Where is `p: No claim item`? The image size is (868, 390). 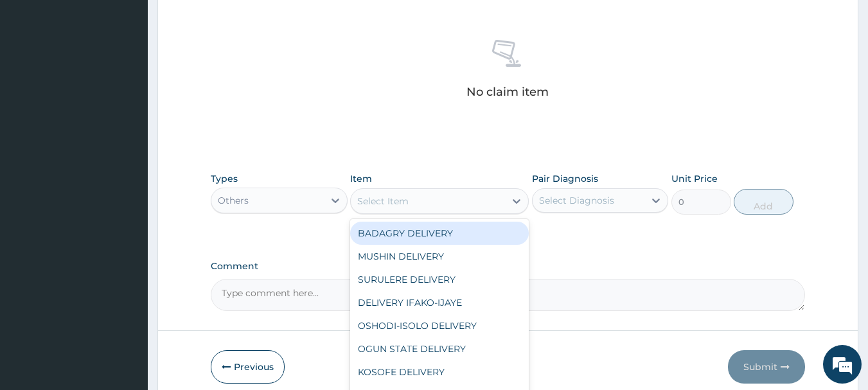 p: No claim item is located at coordinates (508, 92).